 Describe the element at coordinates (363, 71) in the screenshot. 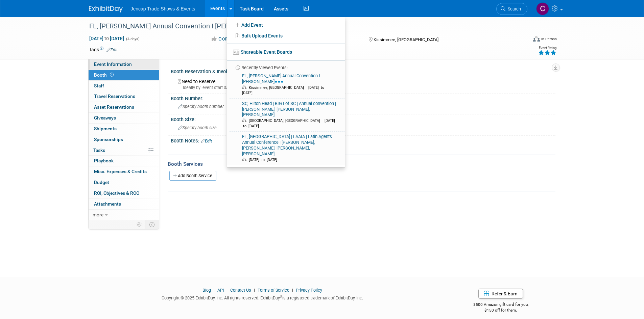

I see `div: Booth Reservation & Invoice:` at that location.